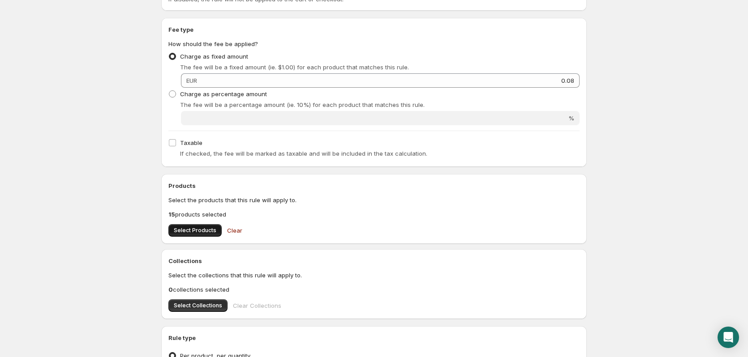 Image resolution: width=748 pixels, height=357 pixels. What do you see at coordinates (213, 44) in the screenshot?
I see `span: How should the fee be applied?` at bounding box center [213, 44].